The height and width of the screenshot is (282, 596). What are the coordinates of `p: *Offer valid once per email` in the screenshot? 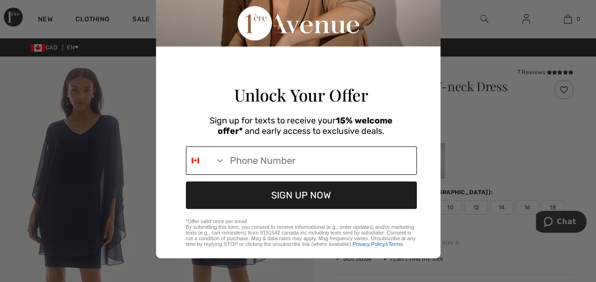 It's located at (301, 221).